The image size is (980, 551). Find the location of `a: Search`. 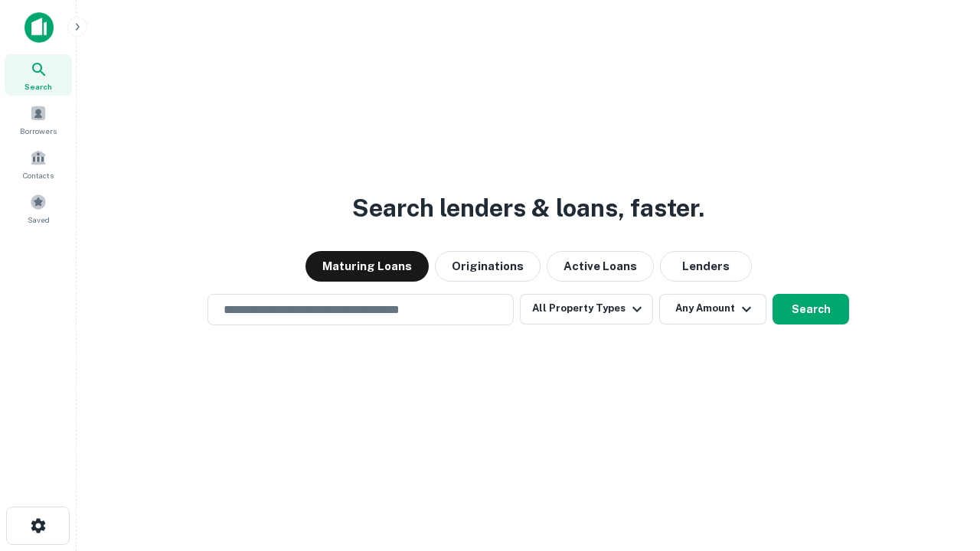

a: Search is located at coordinates (38, 75).